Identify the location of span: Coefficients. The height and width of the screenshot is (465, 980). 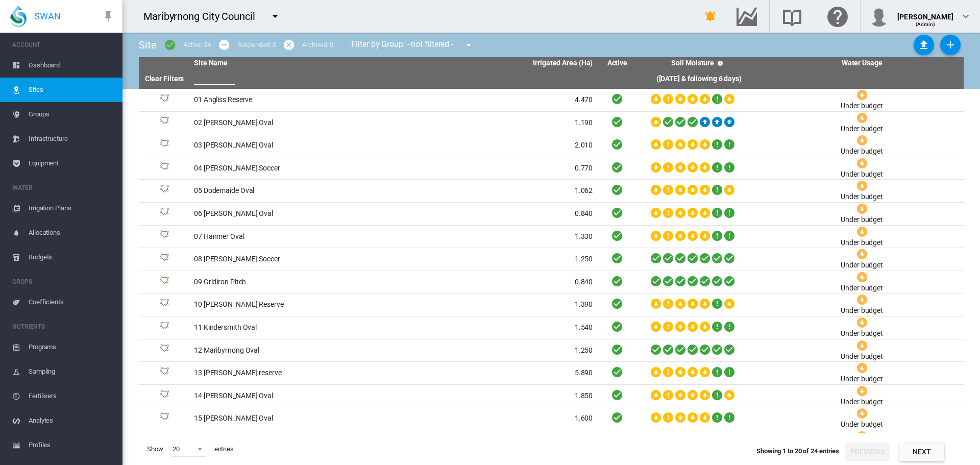
(71, 302).